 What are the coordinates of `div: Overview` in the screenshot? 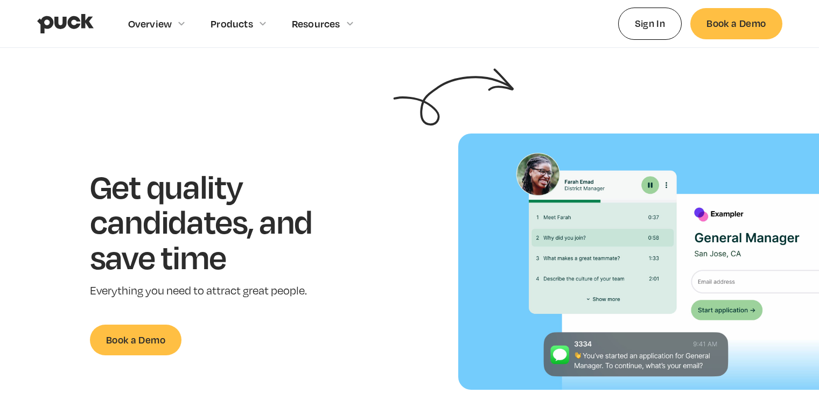 It's located at (150, 24).